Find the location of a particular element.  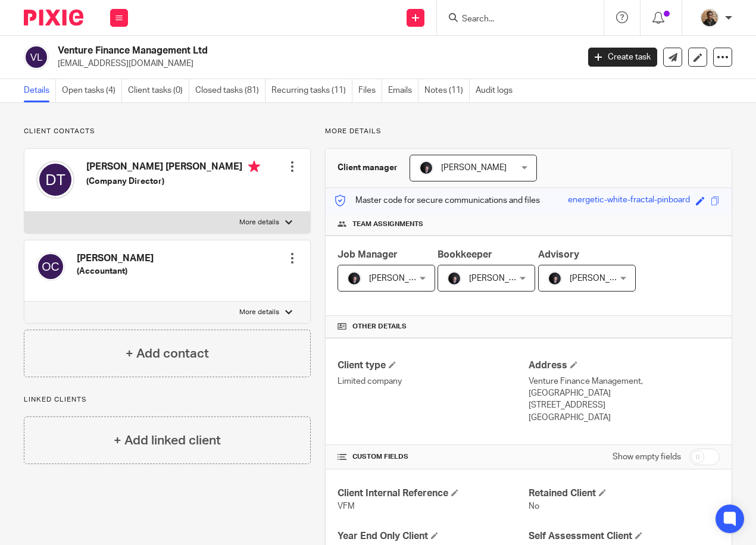

a: Files is located at coordinates (370, 91).